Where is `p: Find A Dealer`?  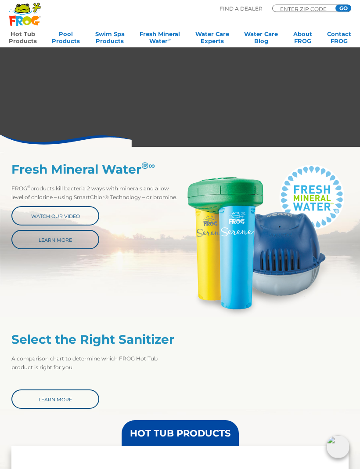
p: Find A Dealer is located at coordinates (241, 9).